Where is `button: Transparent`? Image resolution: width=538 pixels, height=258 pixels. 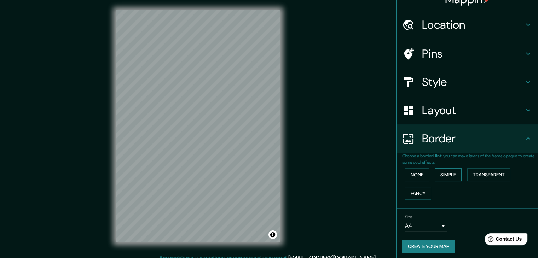 button: Transparent is located at coordinates (489, 175).